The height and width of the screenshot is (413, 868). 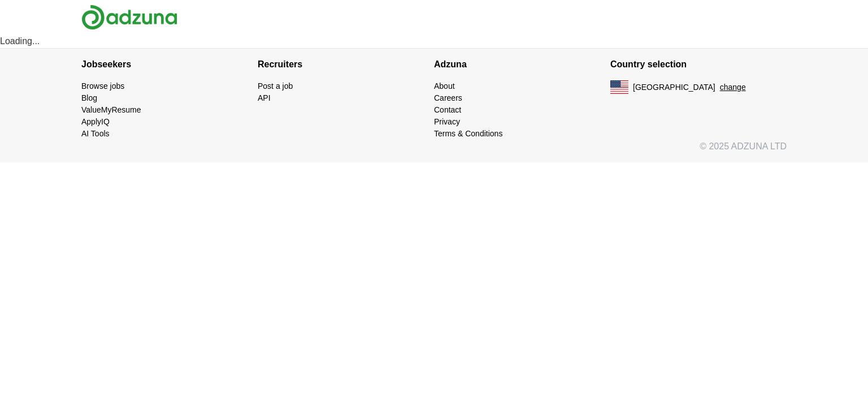 I want to click on a: Browse jobs, so click(x=103, y=86).